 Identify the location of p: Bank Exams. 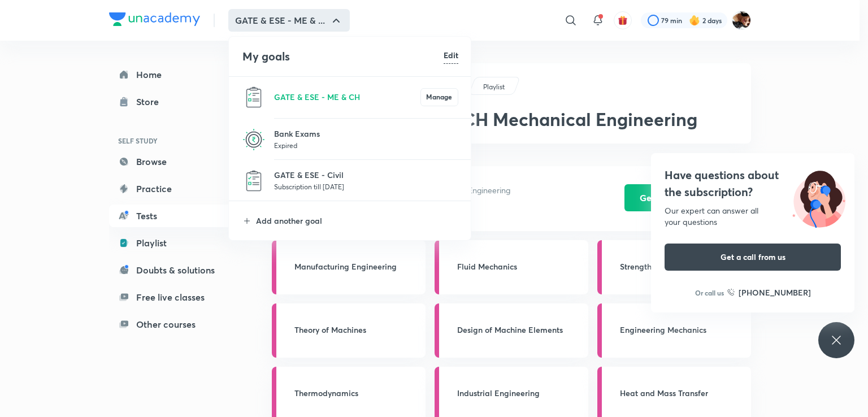
(366, 133).